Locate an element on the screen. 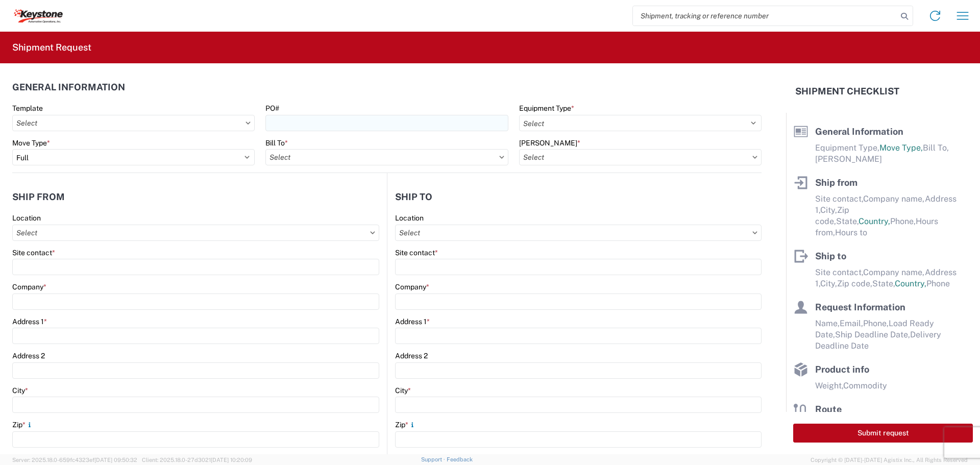 This screenshot has width=980, height=465. label: Bill To is located at coordinates (277, 143).